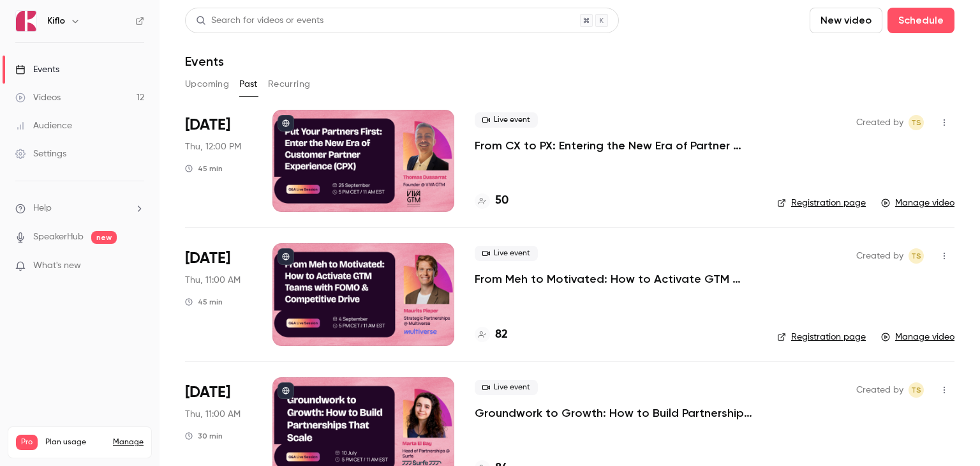 This screenshot has width=980, height=466. Describe the element at coordinates (248, 84) in the screenshot. I see `button: Past` at that location.